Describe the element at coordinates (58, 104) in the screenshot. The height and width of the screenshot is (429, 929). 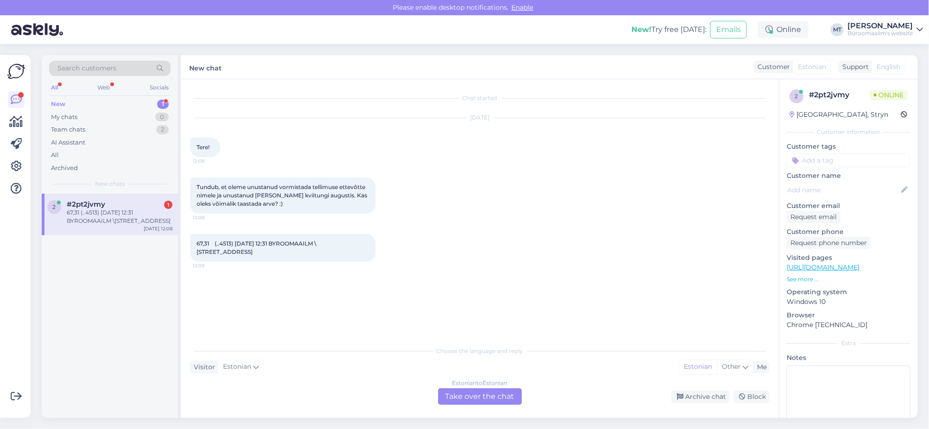
I see `div: New` at that location.